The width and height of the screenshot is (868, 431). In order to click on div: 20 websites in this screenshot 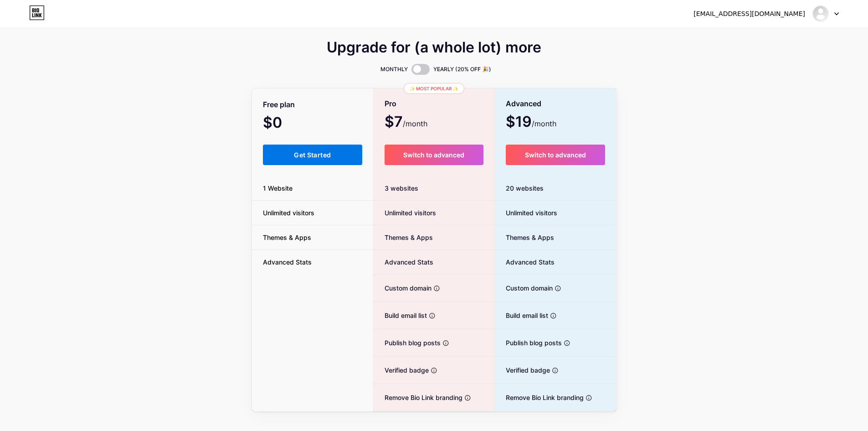, I will do `click(556, 188)`.